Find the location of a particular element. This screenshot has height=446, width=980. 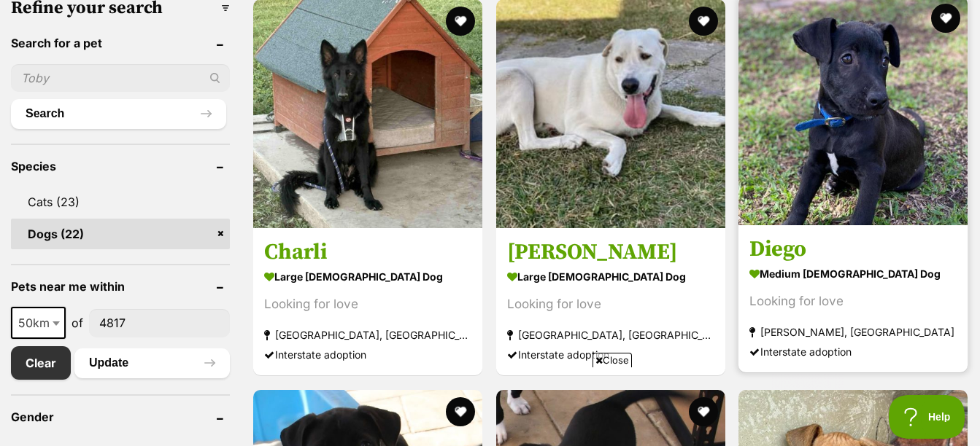

header: Pets near me within is located at coordinates (120, 287).